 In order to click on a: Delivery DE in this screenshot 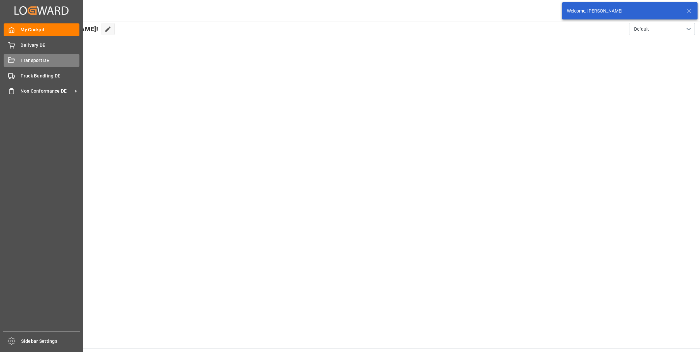, I will do `click(42, 45)`.